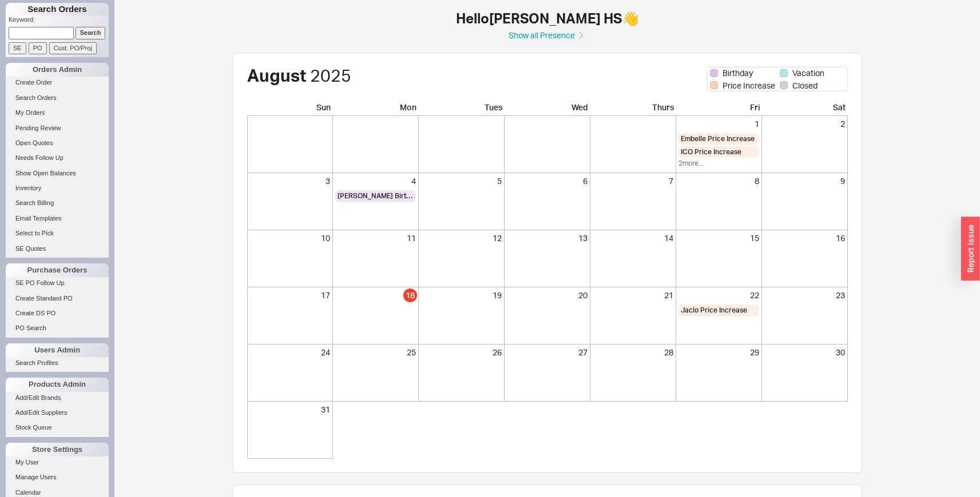 This screenshot has height=497, width=980. I want to click on div: Mon, so click(376, 108).